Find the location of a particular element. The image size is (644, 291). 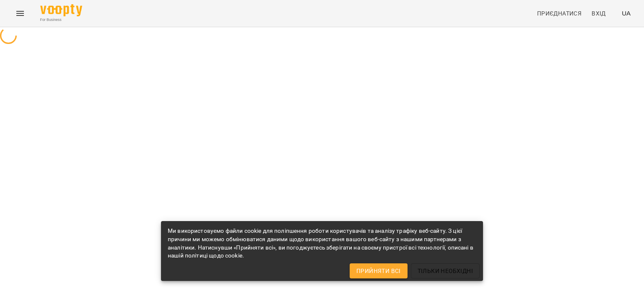

span: UA is located at coordinates (625, 13).